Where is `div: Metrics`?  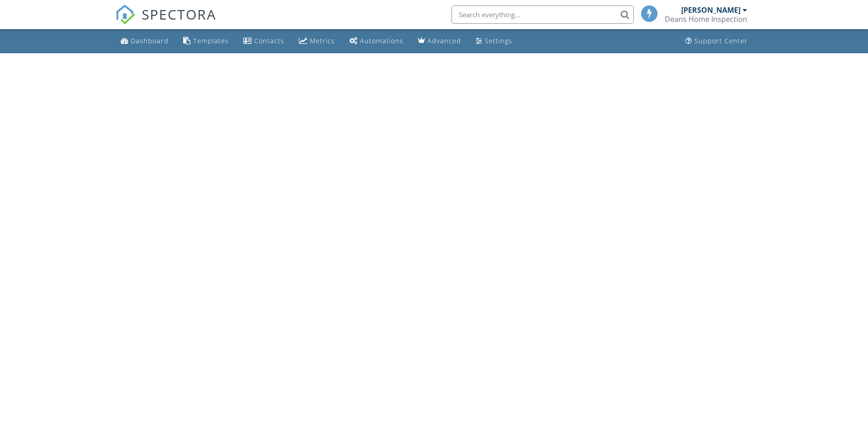
div: Metrics is located at coordinates (322, 40).